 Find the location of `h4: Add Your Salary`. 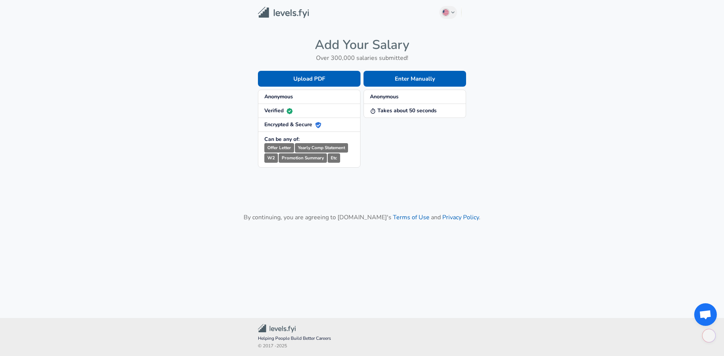

h4: Add Your Salary is located at coordinates (362, 45).